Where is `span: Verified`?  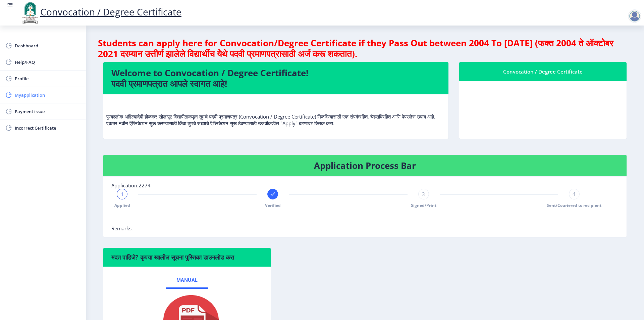
span: Verified is located at coordinates (273, 205).